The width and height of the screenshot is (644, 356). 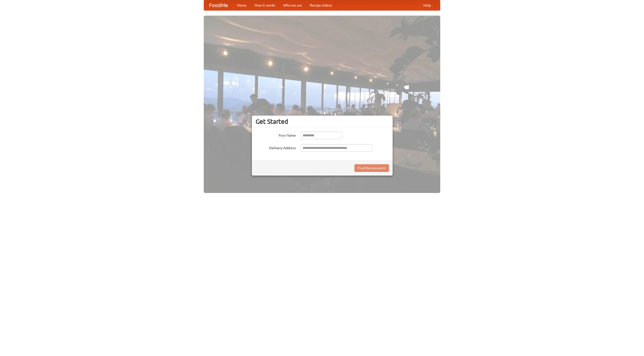 What do you see at coordinates (242, 5) in the screenshot?
I see `a: Home` at bounding box center [242, 5].